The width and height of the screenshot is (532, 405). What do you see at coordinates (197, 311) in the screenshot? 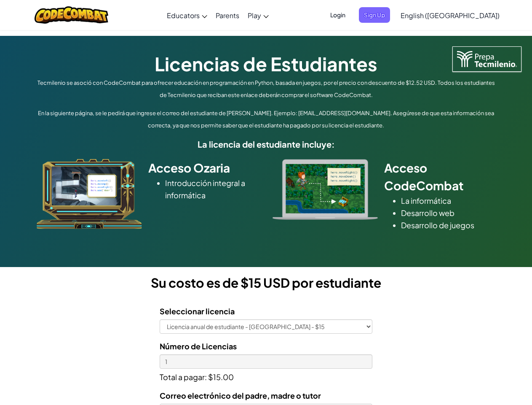
I see `label: Seleccionar licencia` at bounding box center [197, 311].